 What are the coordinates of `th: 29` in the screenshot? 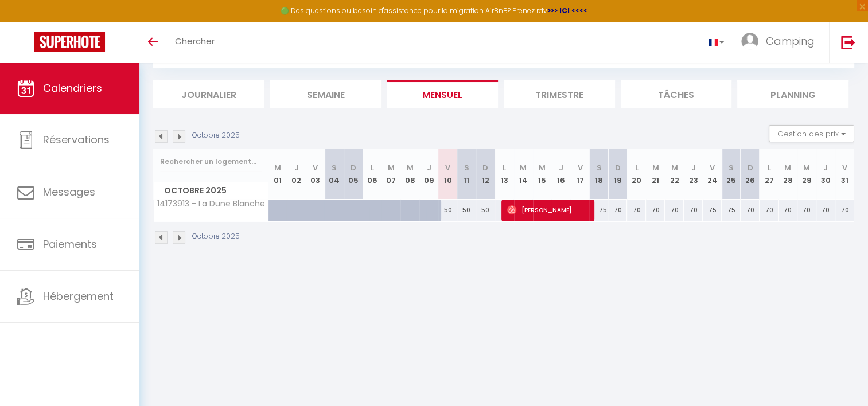 It's located at (807, 174).